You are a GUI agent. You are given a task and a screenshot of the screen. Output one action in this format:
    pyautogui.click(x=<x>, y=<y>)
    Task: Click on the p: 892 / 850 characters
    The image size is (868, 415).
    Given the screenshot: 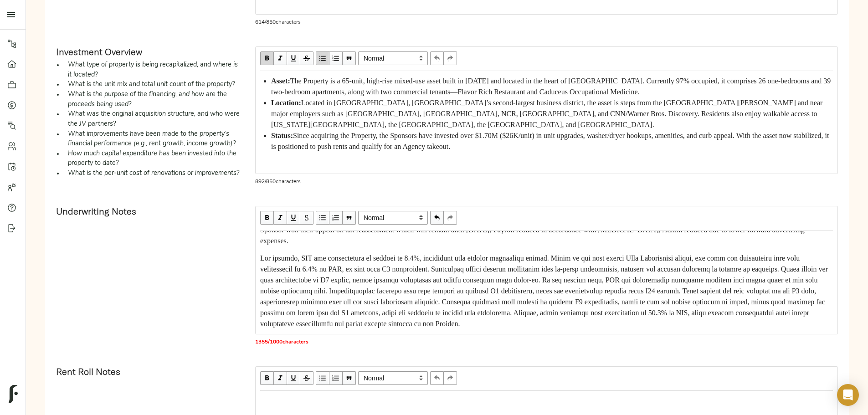 What is the action you would take?
    pyautogui.click(x=546, y=182)
    